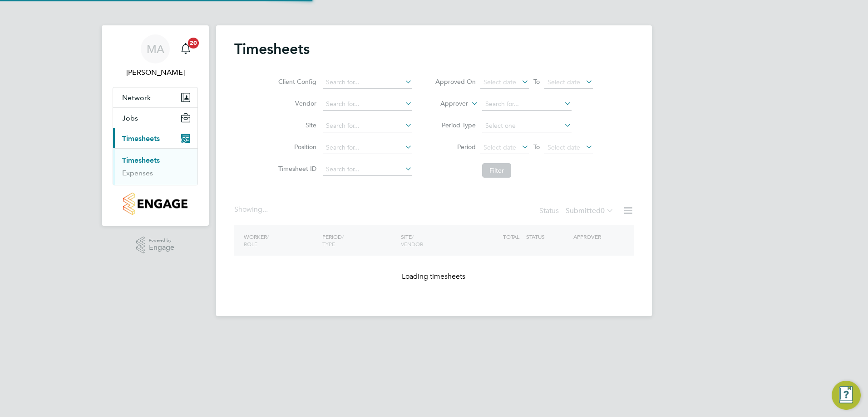 Image resolution: width=868 pixels, height=417 pixels. What do you see at coordinates (602, 211) in the screenshot?
I see `span: 0` at bounding box center [602, 211].